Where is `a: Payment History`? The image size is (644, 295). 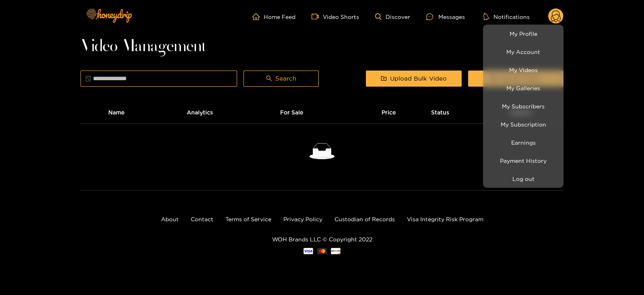 a: Payment History is located at coordinates (524, 160).